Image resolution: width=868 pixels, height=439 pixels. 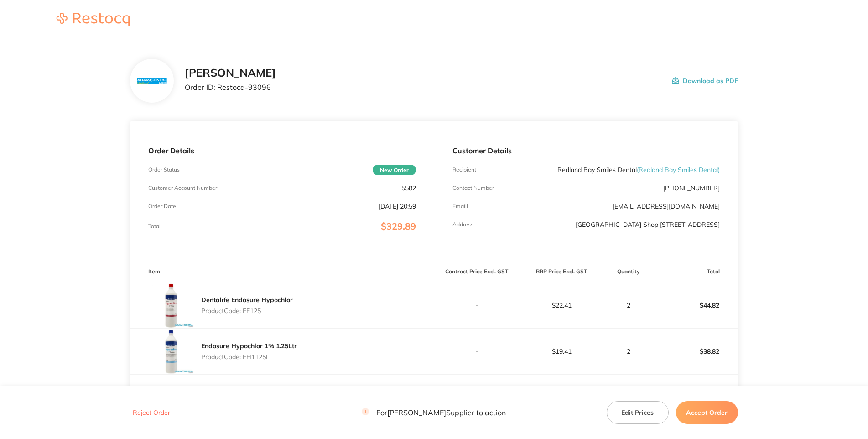 I want to click on p: $22.41, so click(x=561, y=305).